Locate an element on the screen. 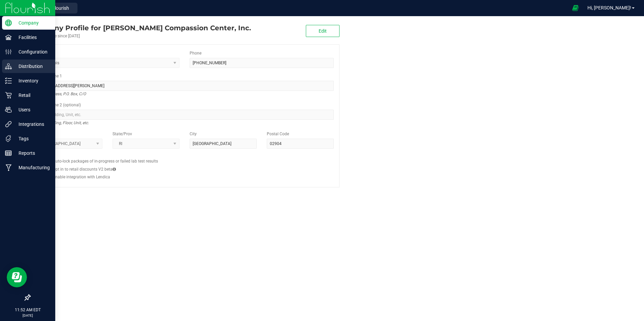 This screenshot has height=321, width=644. p: Manufacturing is located at coordinates (32, 167).